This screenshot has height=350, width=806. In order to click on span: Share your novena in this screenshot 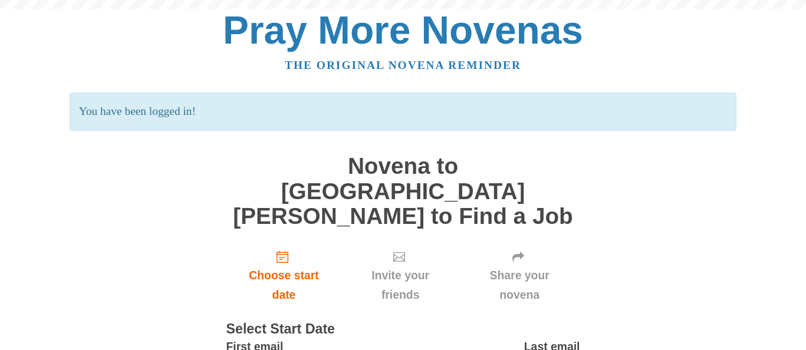, I will do `click(519, 285)`.